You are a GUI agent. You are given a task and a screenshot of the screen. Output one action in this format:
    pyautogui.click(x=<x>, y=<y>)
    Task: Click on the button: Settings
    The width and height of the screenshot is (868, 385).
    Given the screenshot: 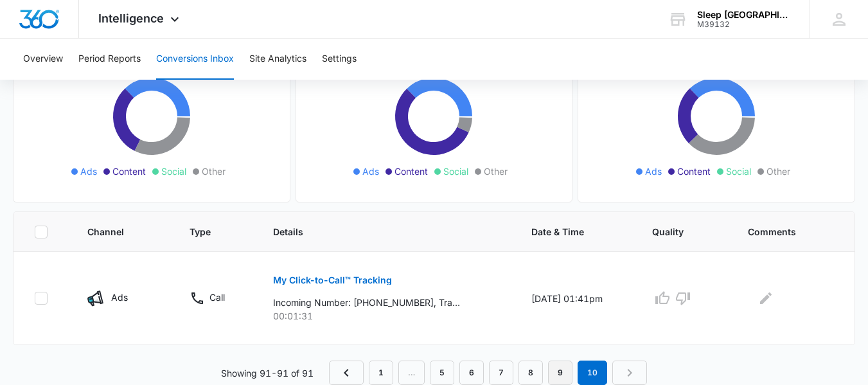 What is the action you would take?
    pyautogui.click(x=339, y=59)
    